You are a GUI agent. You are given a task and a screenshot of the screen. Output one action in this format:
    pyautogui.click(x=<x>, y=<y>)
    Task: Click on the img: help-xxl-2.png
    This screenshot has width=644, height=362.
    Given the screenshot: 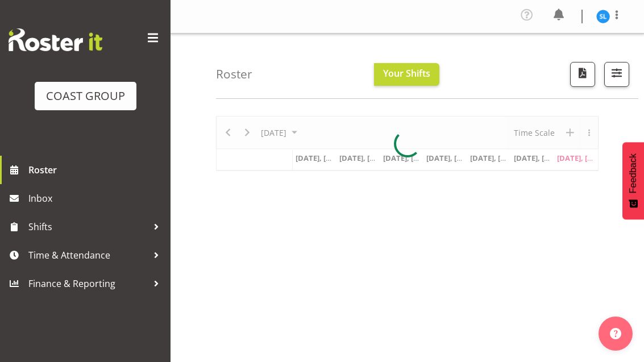 What is the action you would take?
    pyautogui.click(x=615, y=334)
    